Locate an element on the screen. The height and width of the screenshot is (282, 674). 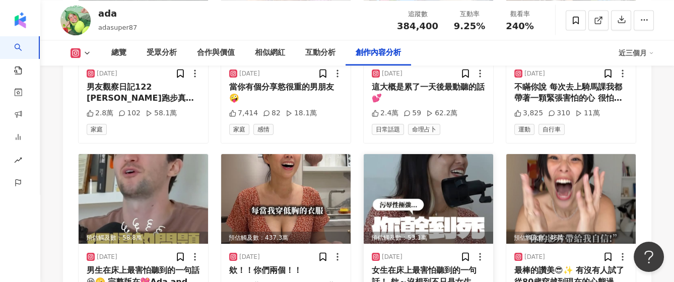
div: 18.1萬 is located at coordinates (301, 113).